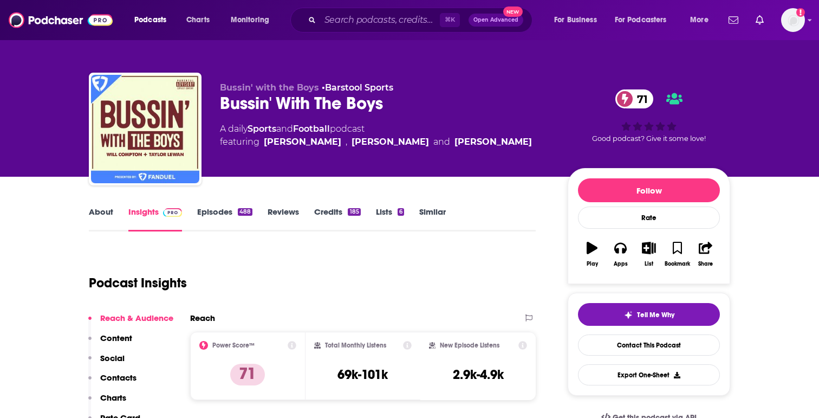  Describe the element at coordinates (112, 358) in the screenshot. I see `p: Social` at that location.